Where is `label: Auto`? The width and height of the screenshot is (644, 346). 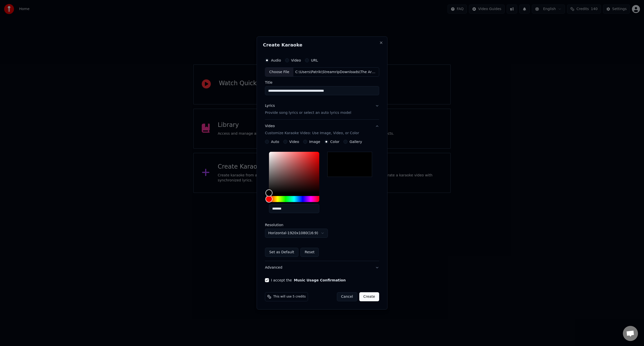 label: Auto is located at coordinates (275, 142).